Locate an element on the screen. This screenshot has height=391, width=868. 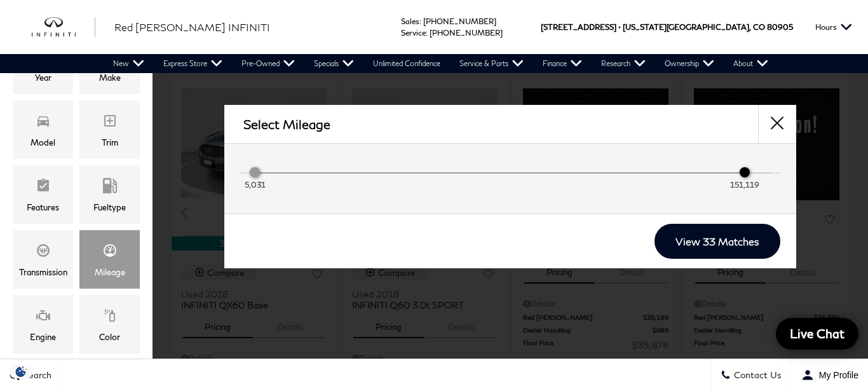
a: Service & Parts is located at coordinates (491, 64).